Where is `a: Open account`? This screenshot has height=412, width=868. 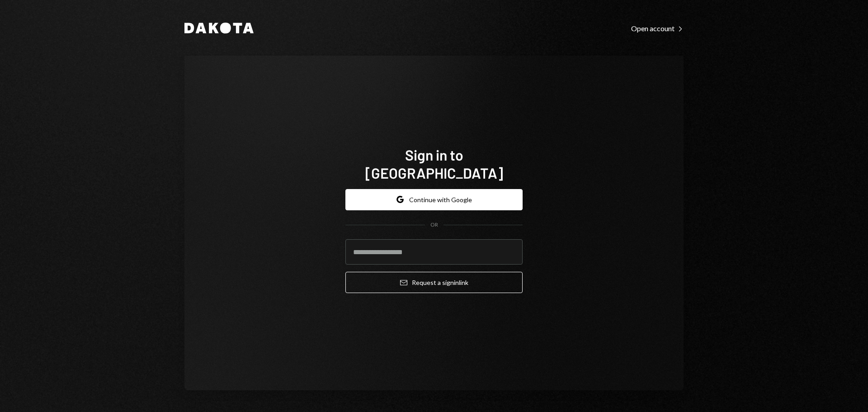
a: Open account is located at coordinates (657, 28).